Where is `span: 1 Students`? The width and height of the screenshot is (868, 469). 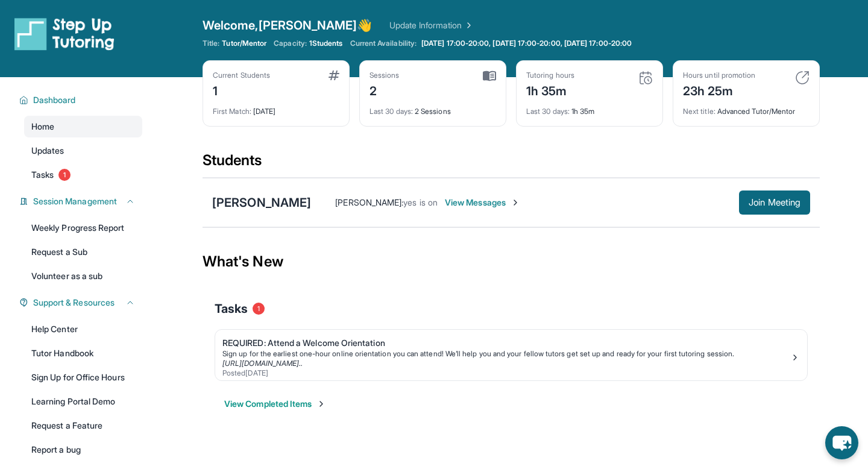
span: 1 Students is located at coordinates (326, 44).